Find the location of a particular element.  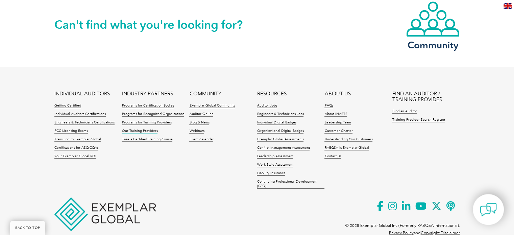

a: Exemplar Global Assessments is located at coordinates (280, 139).